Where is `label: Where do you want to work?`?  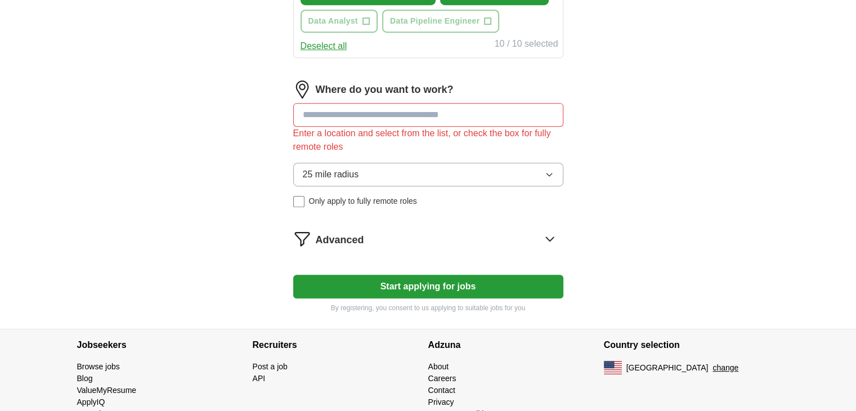
label: Where do you want to work? is located at coordinates (384, 89).